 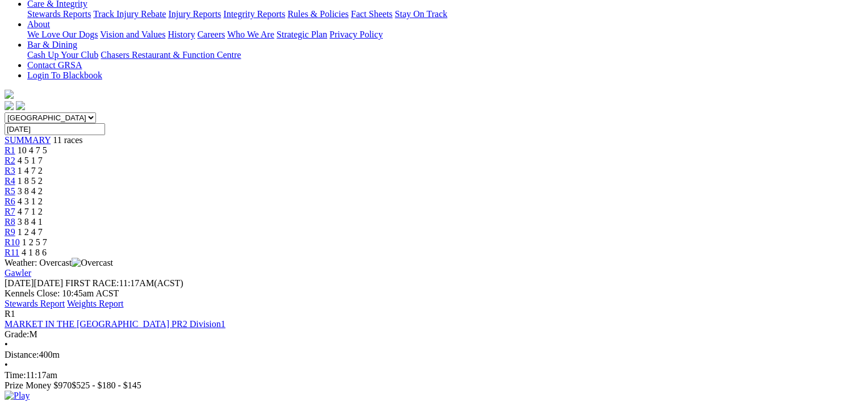 I want to click on span: Time:, so click(x=15, y=375).